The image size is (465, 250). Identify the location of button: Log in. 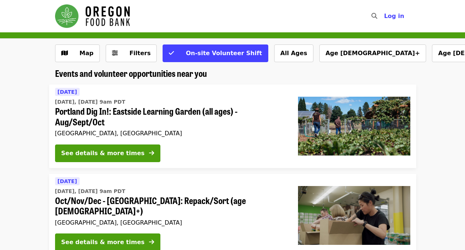
(394, 16).